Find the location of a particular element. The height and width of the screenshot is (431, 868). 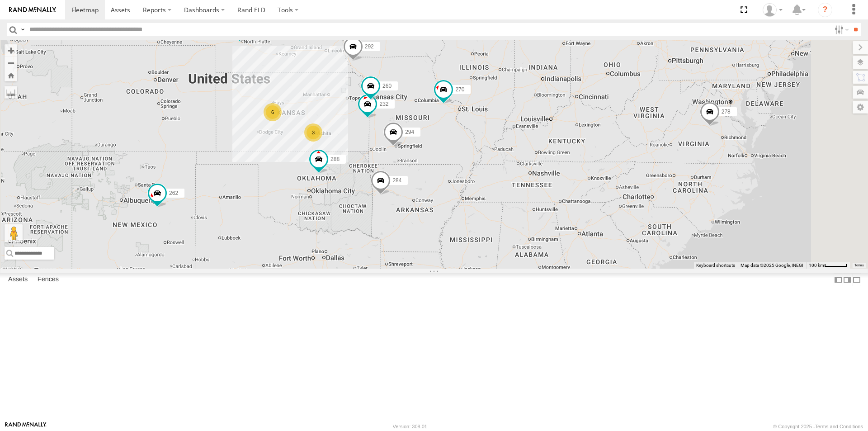

label: Fences is located at coordinates (48, 280).